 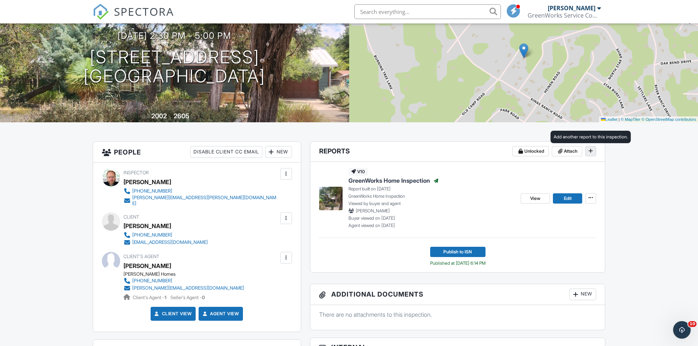 What do you see at coordinates (150, 297) in the screenshot?
I see `span: Client's Agent -` at bounding box center [150, 297].